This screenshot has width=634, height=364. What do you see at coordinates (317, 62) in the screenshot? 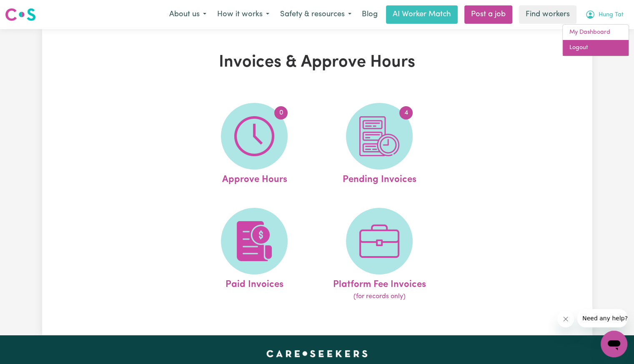
I see `h1: Invoices & Approve Hours` at bounding box center [317, 62].